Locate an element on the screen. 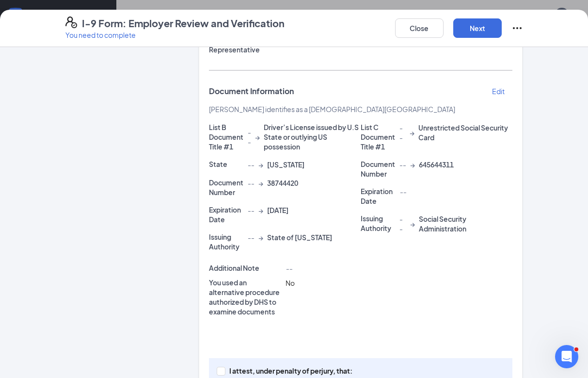 The width and height of the screenshot is (588, 378). svg: Ellipses is located at coordinates (517, 28).